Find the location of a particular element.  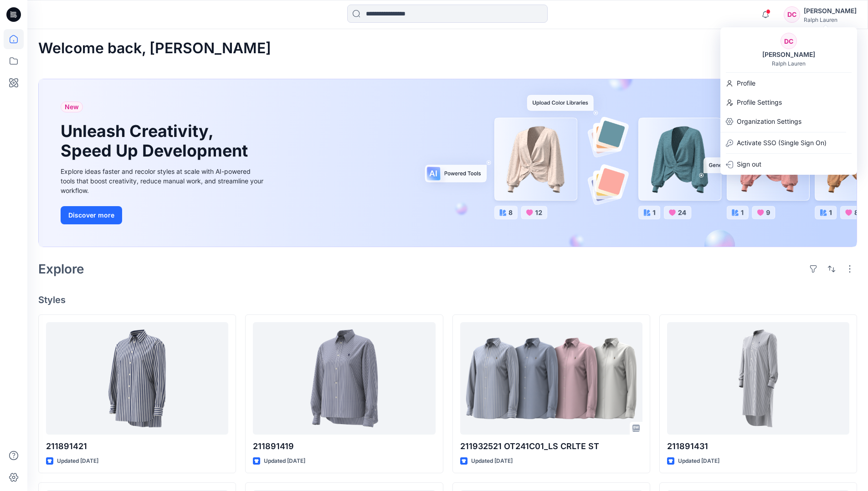

h4: Styles is located at coordinates (447, 300).